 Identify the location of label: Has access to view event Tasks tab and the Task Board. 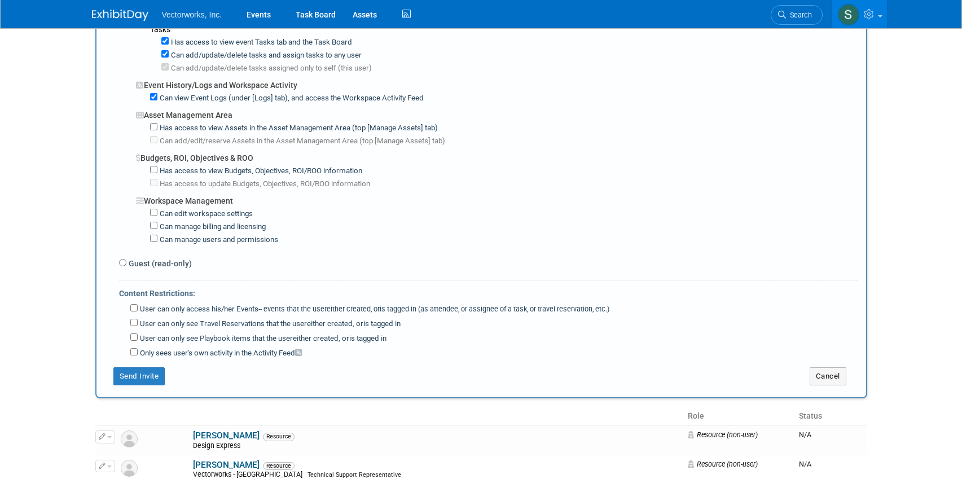
(260, 42).